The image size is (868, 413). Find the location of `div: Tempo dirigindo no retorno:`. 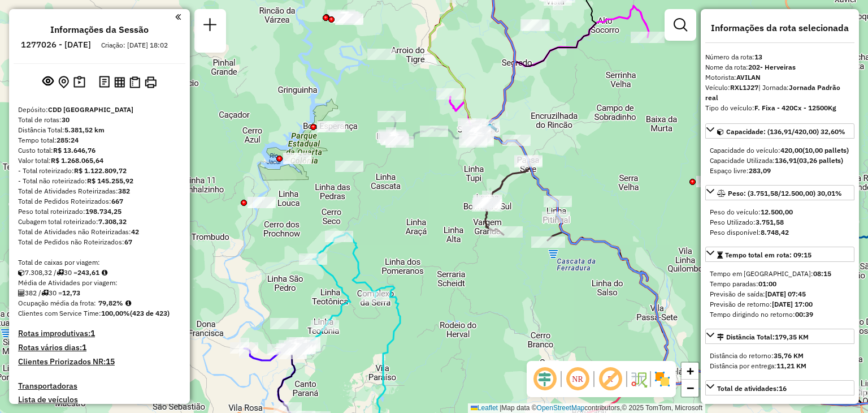

div: Tempo dirigindo no retorno: is located at coordinates (780, 314).